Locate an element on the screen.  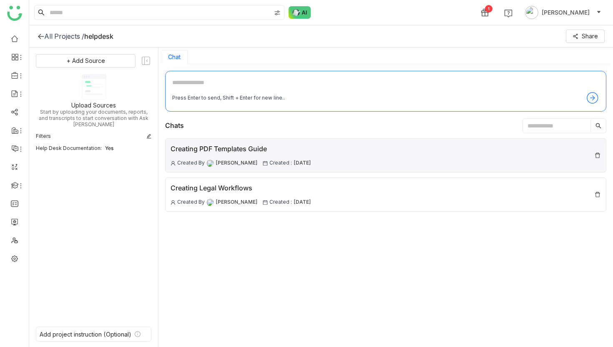
div: Add project instruction (Optional) is located at coordinates (85, 334).